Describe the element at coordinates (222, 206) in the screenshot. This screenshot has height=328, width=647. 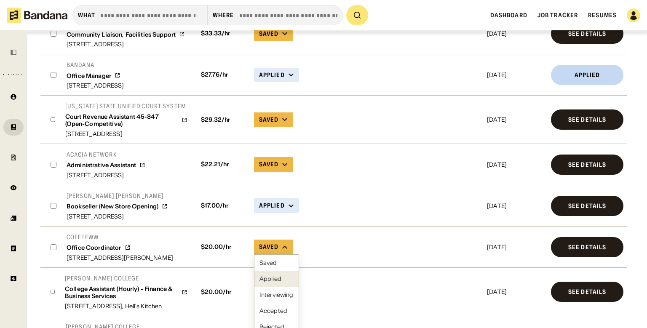
I see `div: $ 17.00 /hr` at that location.